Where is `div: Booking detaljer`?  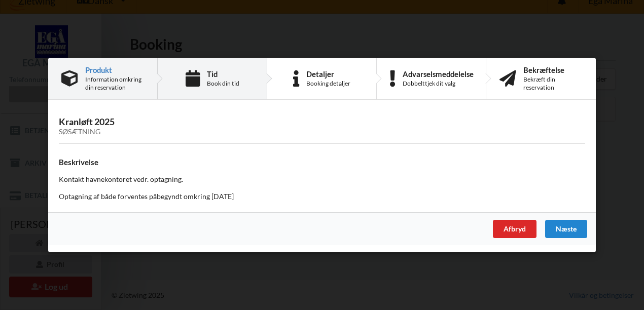
div: Booking detaljer is located at coordinates (328, 83).